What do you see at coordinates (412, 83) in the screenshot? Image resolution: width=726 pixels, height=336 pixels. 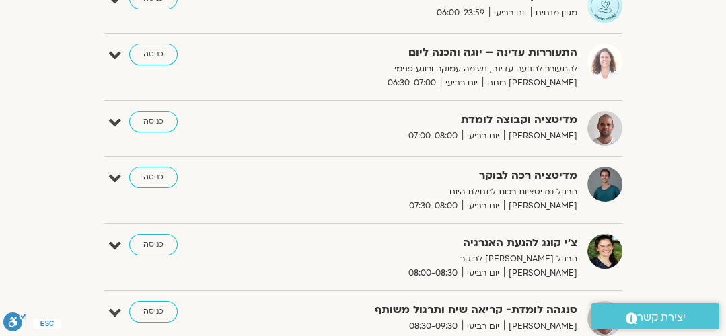 I see `span: 06:30-07:00` at bounding box center [412, 83].